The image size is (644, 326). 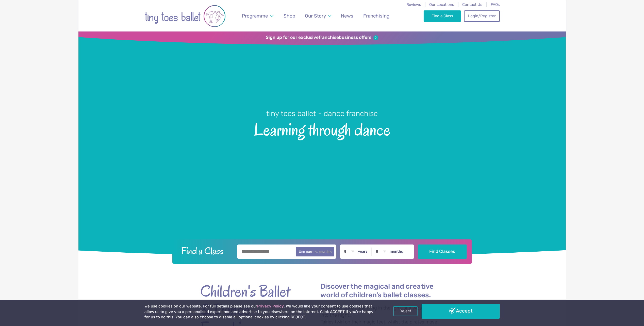 What do you see at coordinates (329, 38) in the screenshot?
I see `strong: franchise` at bounding box center [329, 38].